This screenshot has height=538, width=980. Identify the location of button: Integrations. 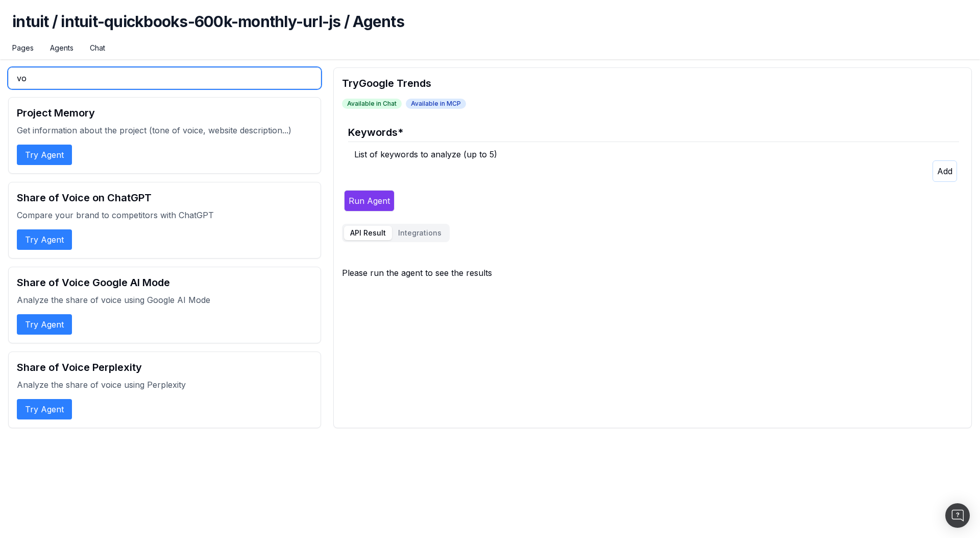
(420, 233).